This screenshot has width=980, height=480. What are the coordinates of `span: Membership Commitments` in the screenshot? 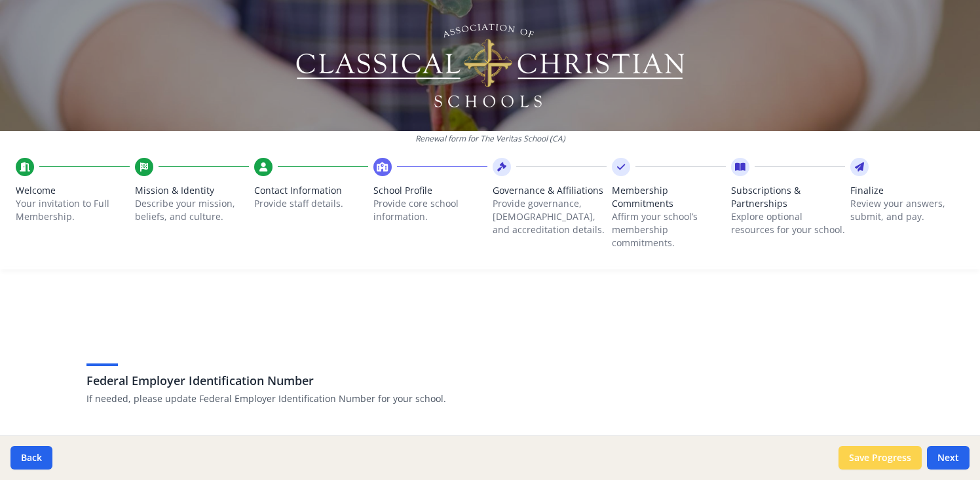 It's located at (669, 197).